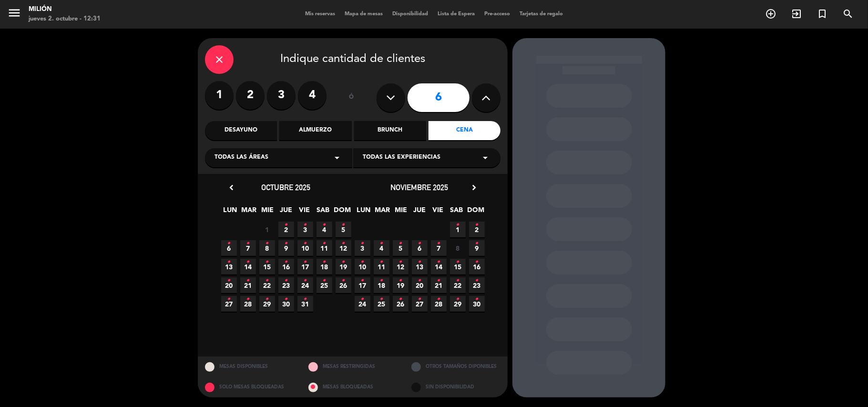 This screenshot has width=868, height=407. I want to click on div: MESAS BLOQUEADAS, so click(353, 387).